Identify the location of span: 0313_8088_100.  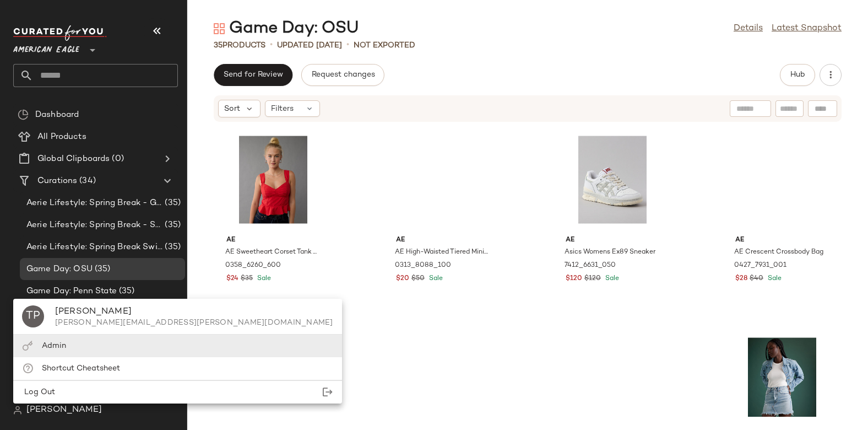
(423, 266).